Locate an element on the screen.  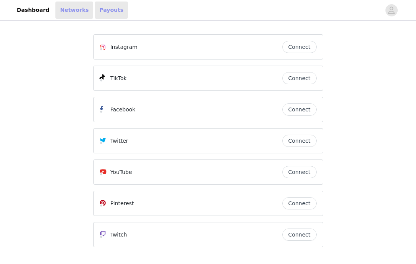
p: YouTube is located at coordinates (121, 172).